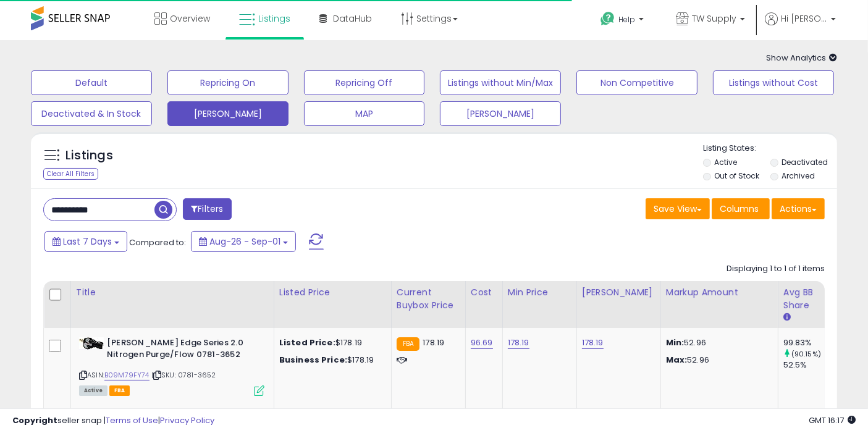 The width and height of the screenshot is (868, 433). I want to click on button: Repricing On, so click(228, 83).